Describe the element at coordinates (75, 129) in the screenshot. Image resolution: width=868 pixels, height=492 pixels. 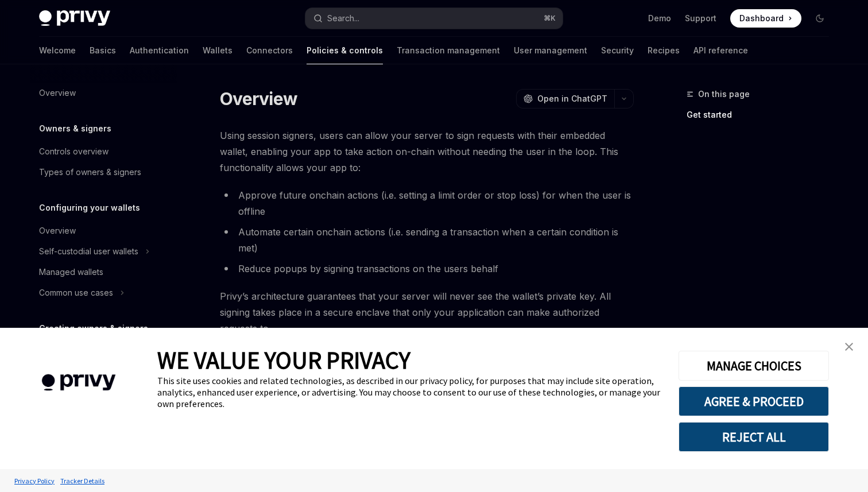
I see `h5: Owners & signers` at that location.